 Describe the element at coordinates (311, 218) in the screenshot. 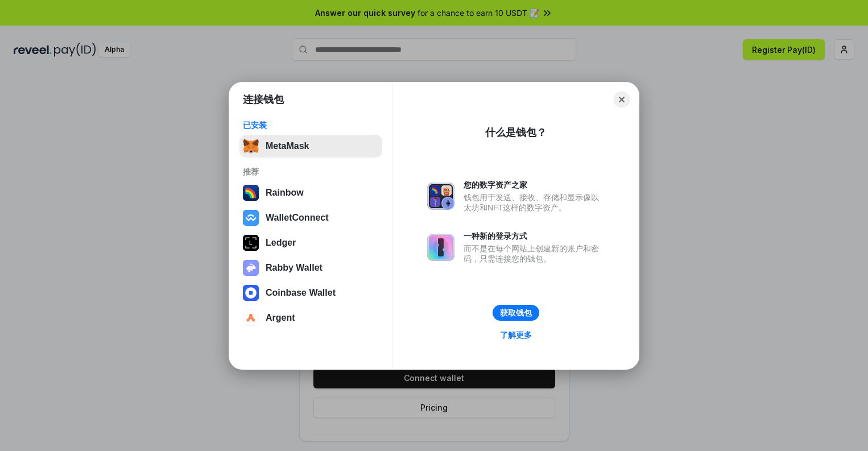

I see `button: WalletConnect` at that location.